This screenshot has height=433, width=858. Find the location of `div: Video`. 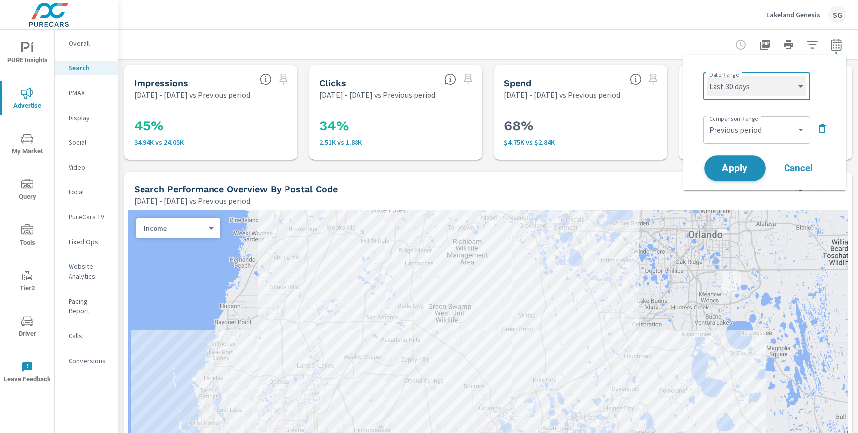

div: Video is located at coordinates (86, 167).